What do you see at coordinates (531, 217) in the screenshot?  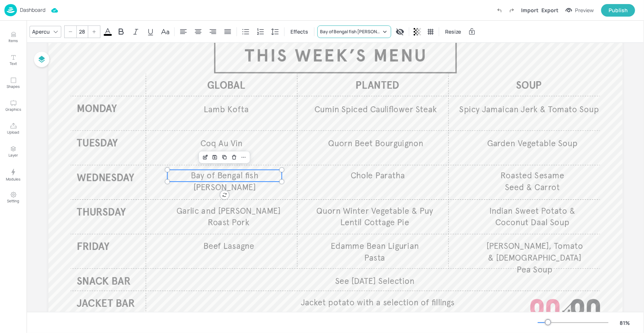 I see `span: Indian Sweet Potato & Coconut Daal Soup` at bounding box center [531, 217].